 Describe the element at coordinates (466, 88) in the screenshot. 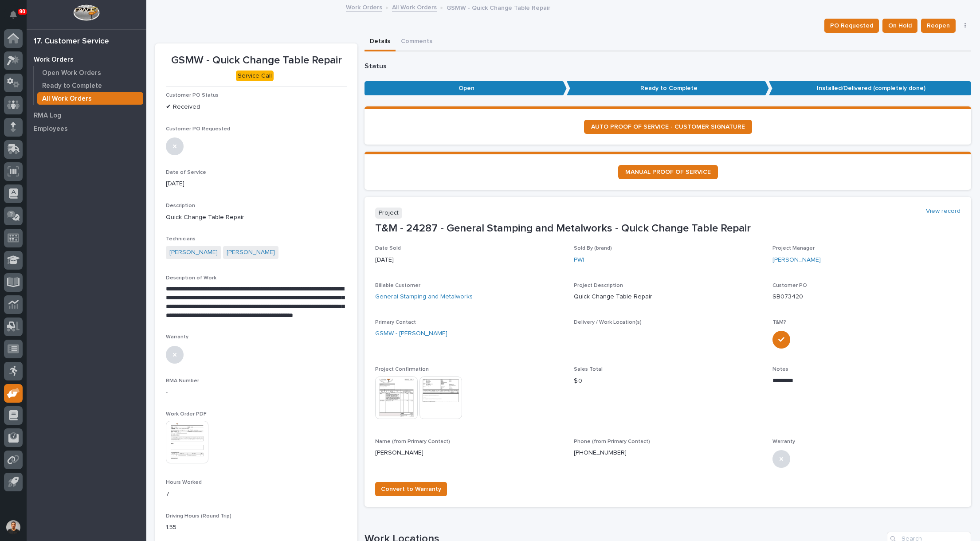

I see `p: Open` at that location.